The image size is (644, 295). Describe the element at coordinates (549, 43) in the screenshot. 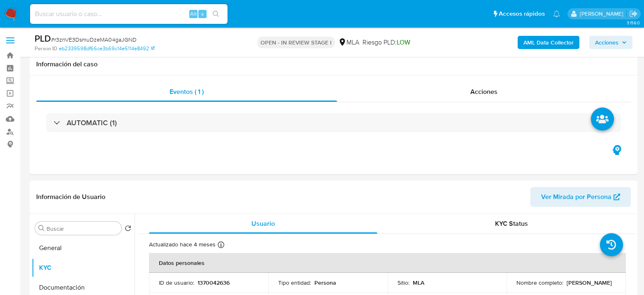

I see `b: AML Data Collector` at that location.